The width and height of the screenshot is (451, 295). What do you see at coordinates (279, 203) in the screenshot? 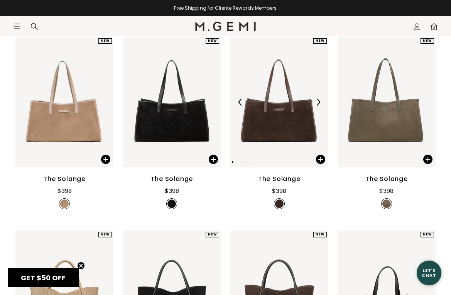
I see `img: v_7402830954555_SWATCH_50x.jpg` at bounding box center [279, 203].